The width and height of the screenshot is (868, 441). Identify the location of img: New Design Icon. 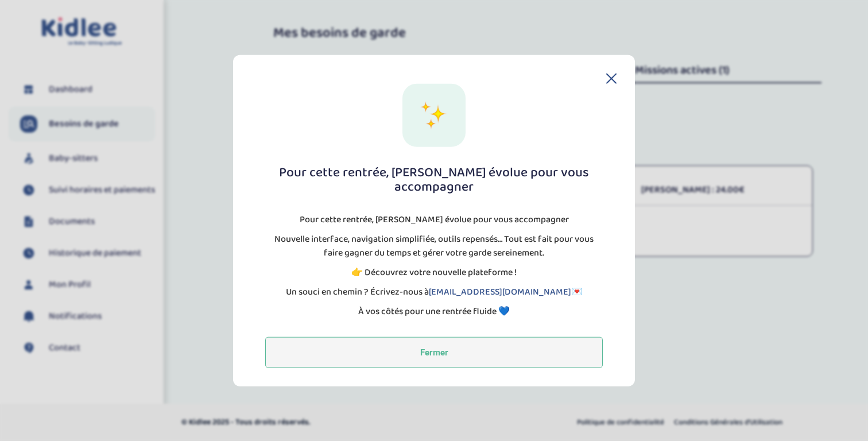
(434, 115).